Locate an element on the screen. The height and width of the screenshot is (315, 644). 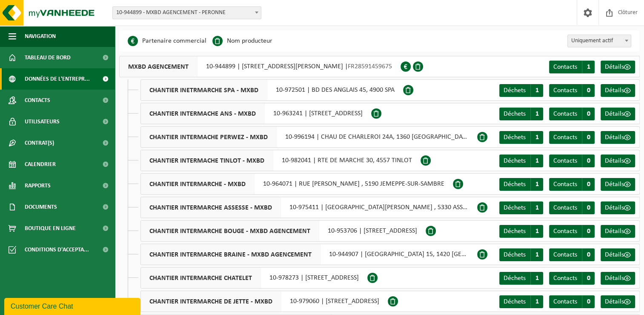
li: Nom producteur is located at coordinates (243, 41).